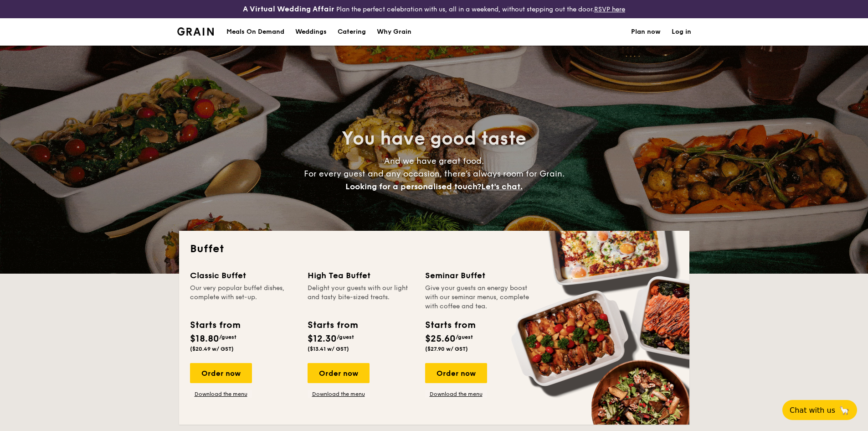 The height and width of the screenshot is (431, 868). What do you see at coordinates (243, 297) in the screenshot?
I see `div: Our very popular buffet dishes, complete with set-up.` at bounding box center [243, 297].